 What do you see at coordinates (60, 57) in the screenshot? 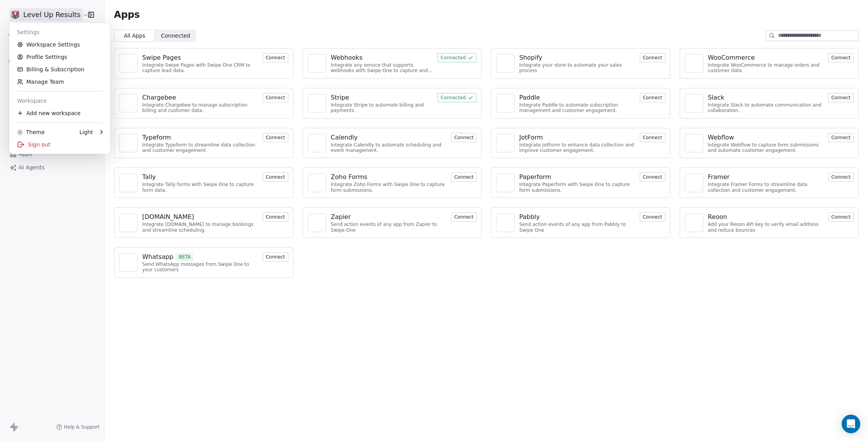
I see `a: Profile Settings` at bounding box center [60, 57].